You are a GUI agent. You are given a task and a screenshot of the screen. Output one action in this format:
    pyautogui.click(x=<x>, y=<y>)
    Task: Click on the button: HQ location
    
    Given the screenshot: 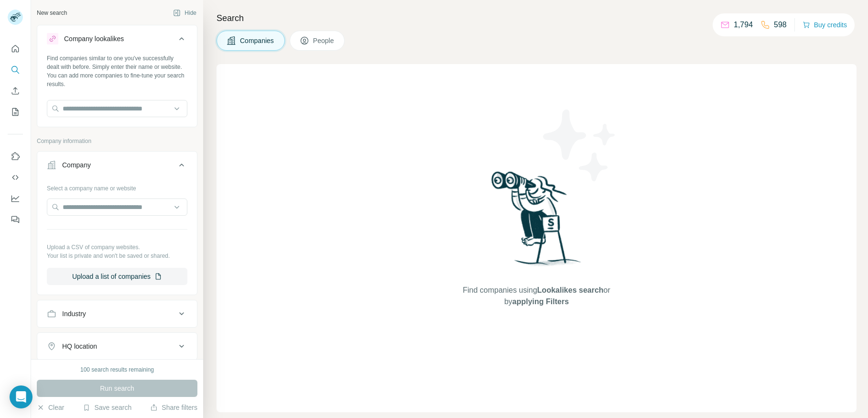 What is the action you would take?
    pyautogui.click(x=117, y=347)
    